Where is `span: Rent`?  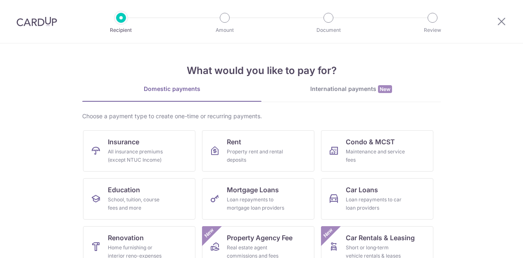
span: Rent is located at coordinates (234, 142).